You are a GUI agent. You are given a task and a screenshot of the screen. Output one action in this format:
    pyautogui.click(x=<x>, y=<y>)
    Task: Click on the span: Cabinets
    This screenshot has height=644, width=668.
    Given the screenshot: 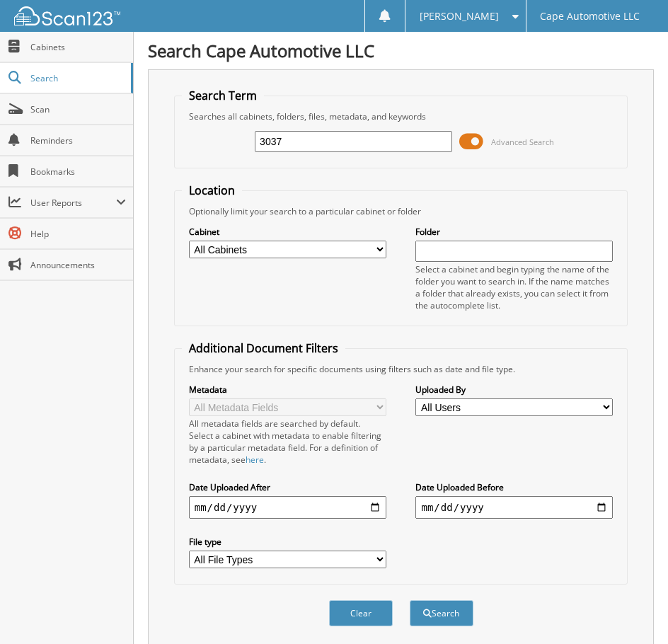 What is the action you would take?
    pyautogui.click(x=77, y=47)
    